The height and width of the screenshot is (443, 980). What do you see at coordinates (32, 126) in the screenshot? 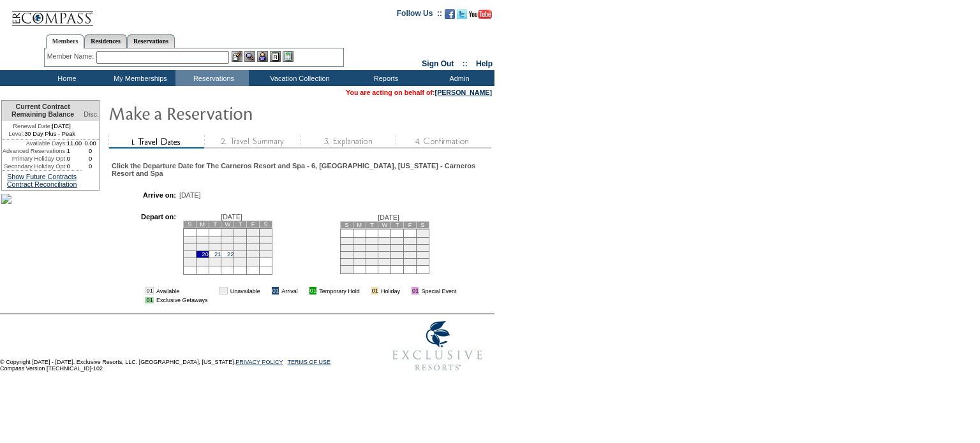
I see `span: Renewal Date:` at bounding box center [32, 126].